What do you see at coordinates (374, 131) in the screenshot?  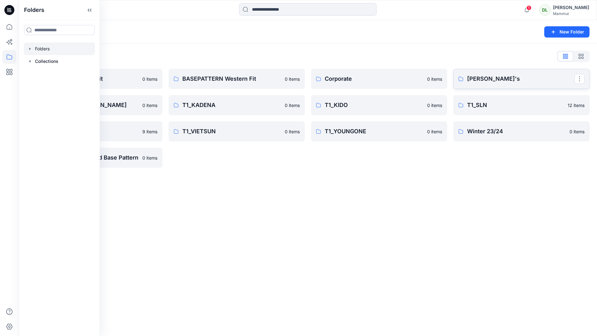 I see `p: T1_YOUNGONE` at bounding box center [374, 131].